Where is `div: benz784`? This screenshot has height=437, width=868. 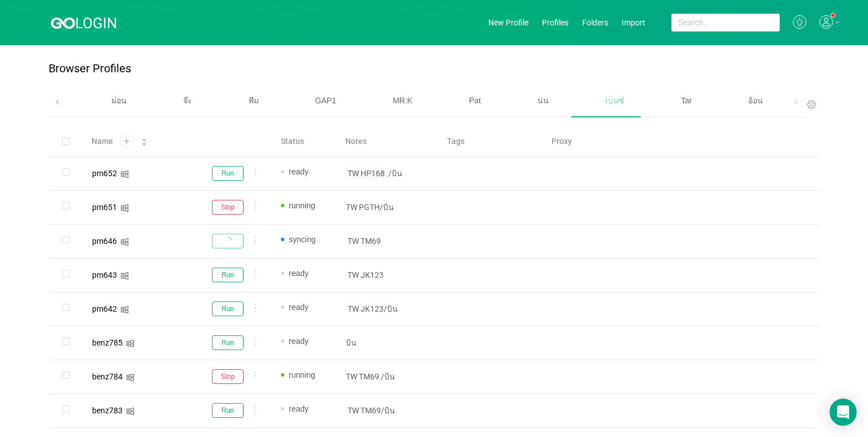
div: benz784 is located at coordinates (108, 377).